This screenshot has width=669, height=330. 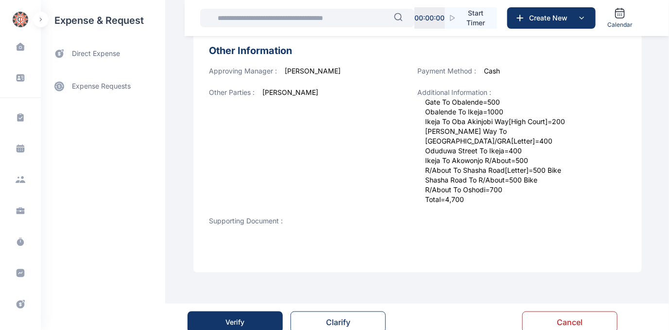 What do you see at coordinates (620, 18) in the screenshot?
I see `a: Calendar` at bounding box center [620, 18].